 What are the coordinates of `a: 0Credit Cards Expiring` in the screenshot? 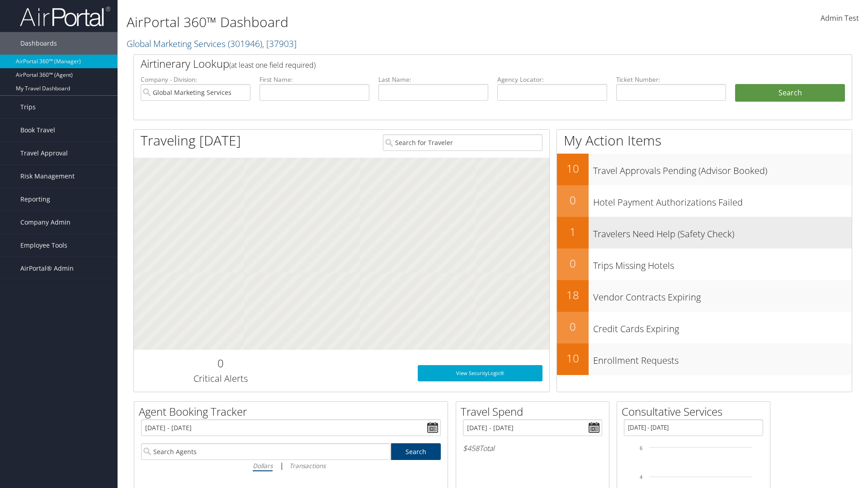 It's located at (704, 328).